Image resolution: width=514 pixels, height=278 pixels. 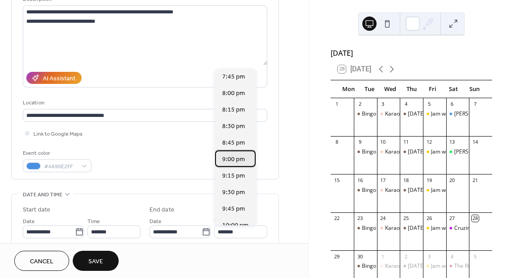 What do you see at coordinates (452, 180) in the screenshot?
I see `div: 20` at bounding box center [452, 180].